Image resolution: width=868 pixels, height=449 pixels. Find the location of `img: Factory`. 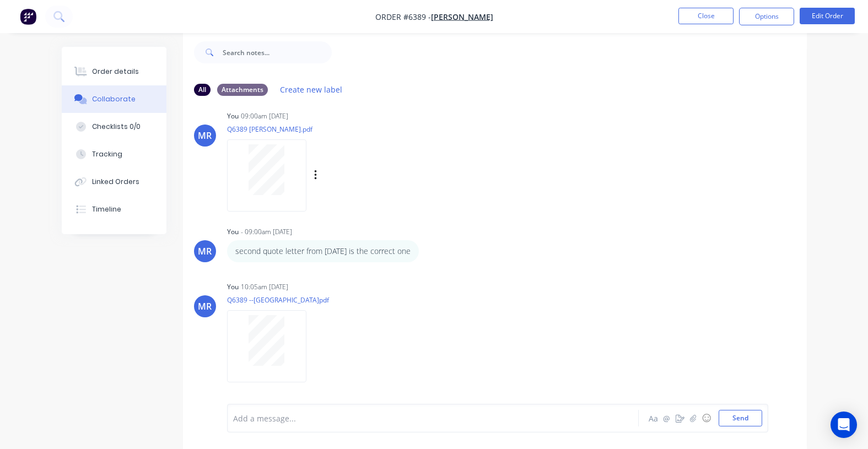

img: Factory is located at coordinates (28, 16).